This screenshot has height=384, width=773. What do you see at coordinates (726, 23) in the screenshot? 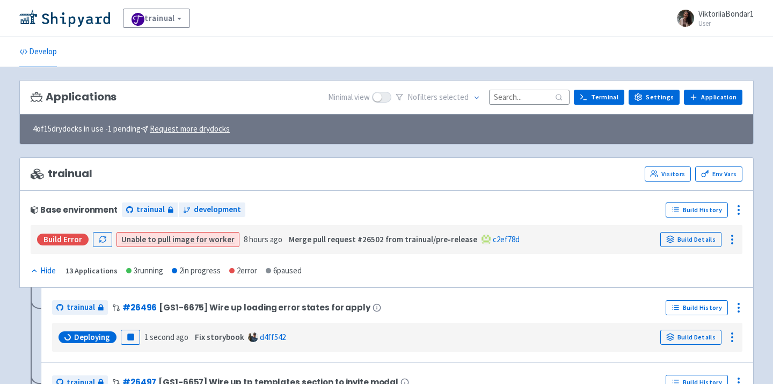
I see `small: User` at bounding box center [726, 23].